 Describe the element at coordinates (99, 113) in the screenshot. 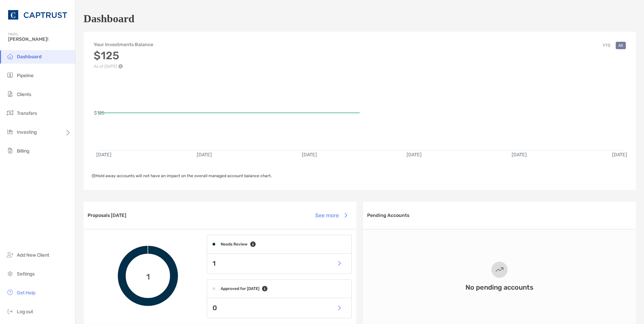

I see `text: $125` at that location.